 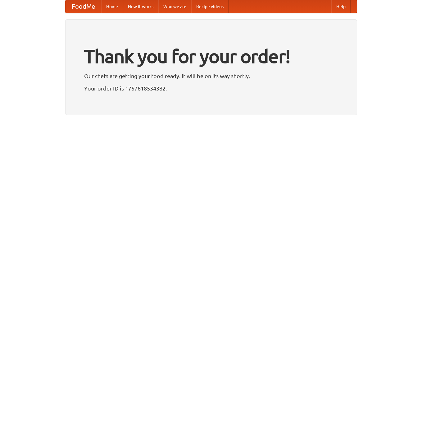 I want to click on a: Home, so click(x=112, y=7).